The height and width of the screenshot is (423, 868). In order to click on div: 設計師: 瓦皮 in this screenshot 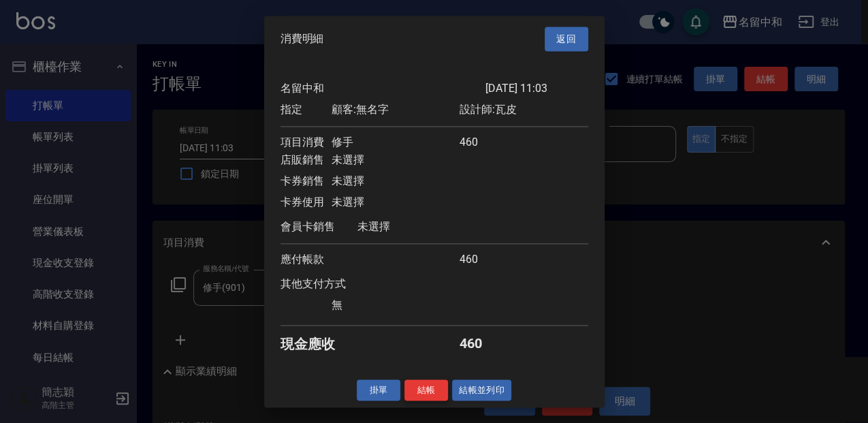, I will do `click(524, 110)`.